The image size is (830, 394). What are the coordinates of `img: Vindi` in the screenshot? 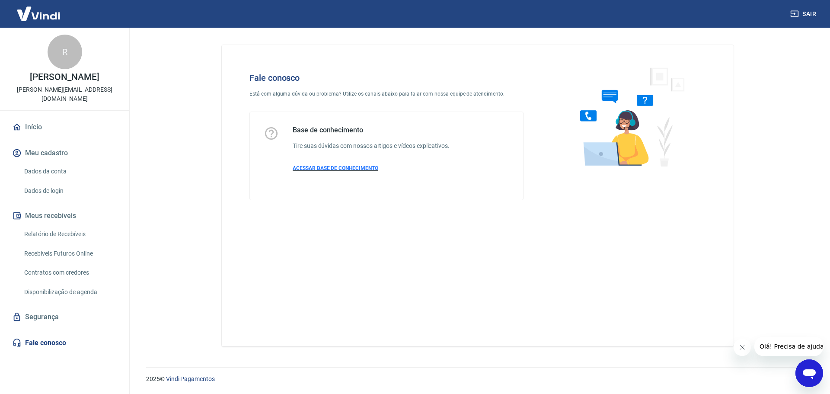 It's located at (38, 13).